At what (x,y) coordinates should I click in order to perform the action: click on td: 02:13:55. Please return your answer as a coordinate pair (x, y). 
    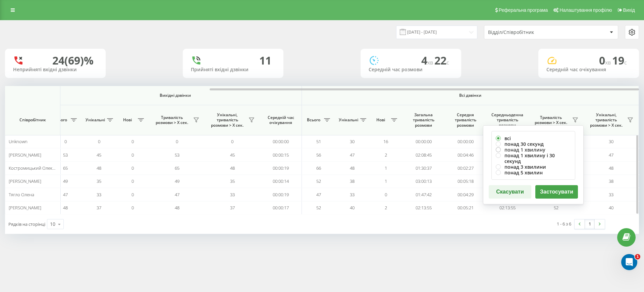
    Looking at the image, I should click on (507, 207).